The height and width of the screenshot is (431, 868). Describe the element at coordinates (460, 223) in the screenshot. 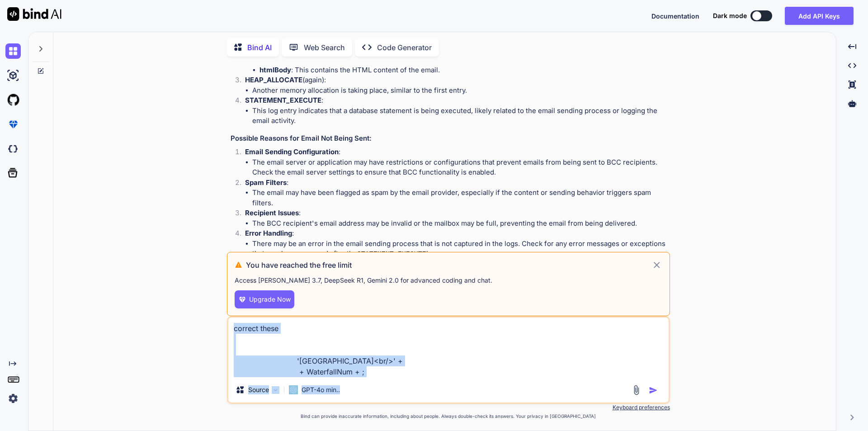

I see `li: The BCC recipient's email address may be invalid or the mailbox may be full, preventing the email...` at that location.